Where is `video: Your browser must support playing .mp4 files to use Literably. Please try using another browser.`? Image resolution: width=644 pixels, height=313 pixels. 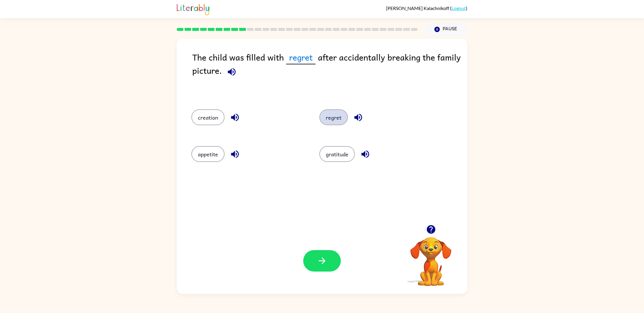
video: Your browser must support playing .mp4 files to use Literably. Please try using another browser. is located at coordinates (431, 257).